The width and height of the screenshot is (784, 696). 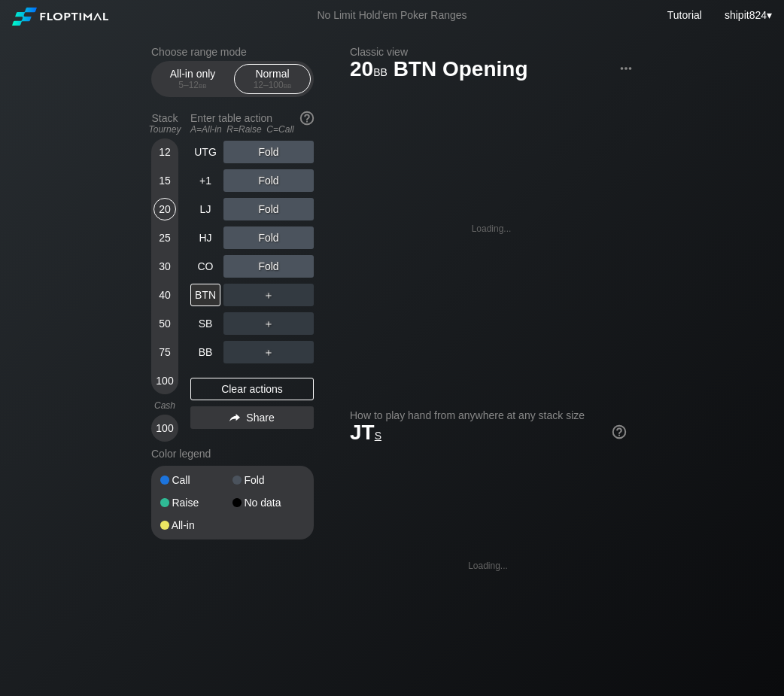 I want to click on div: CO, so click(x=205, y=266).